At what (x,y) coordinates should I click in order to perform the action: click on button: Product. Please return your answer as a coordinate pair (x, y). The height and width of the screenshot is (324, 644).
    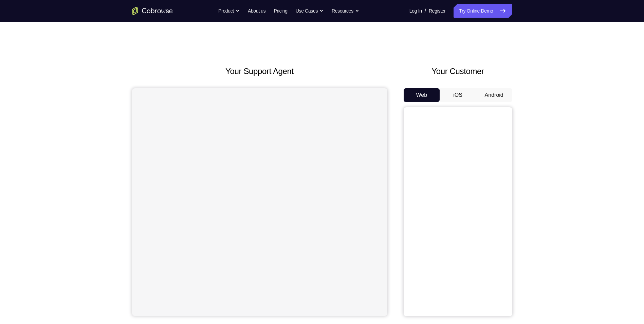
    Looking at the image, I should click on (229, 11).